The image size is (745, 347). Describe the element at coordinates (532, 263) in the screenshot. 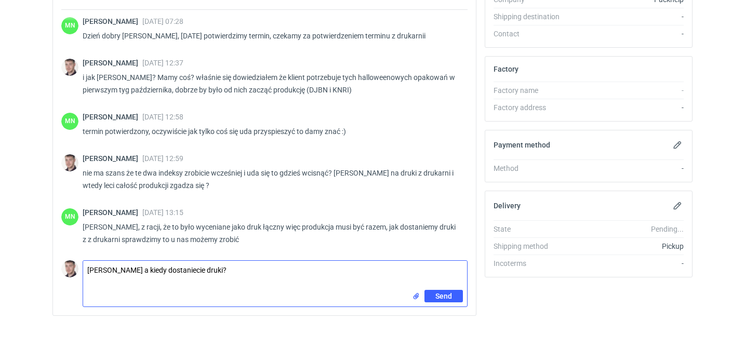

I see `div: Incoterms` at that location.